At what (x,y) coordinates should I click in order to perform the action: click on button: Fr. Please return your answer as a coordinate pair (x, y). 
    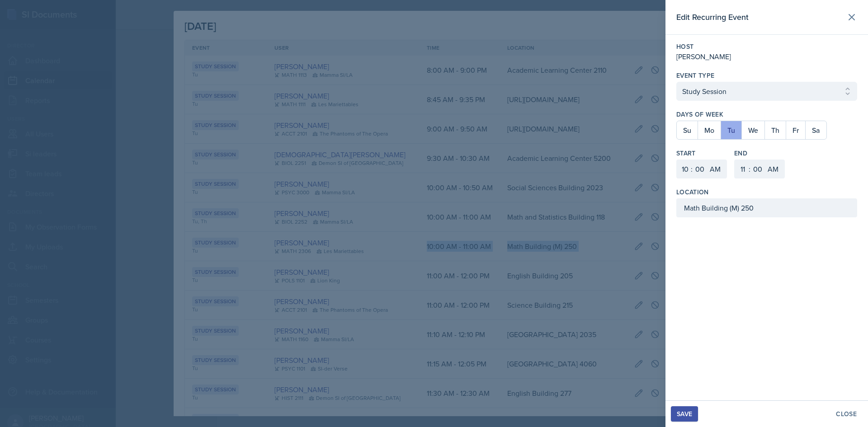
    Looking at the image, I should click on (795, 130).